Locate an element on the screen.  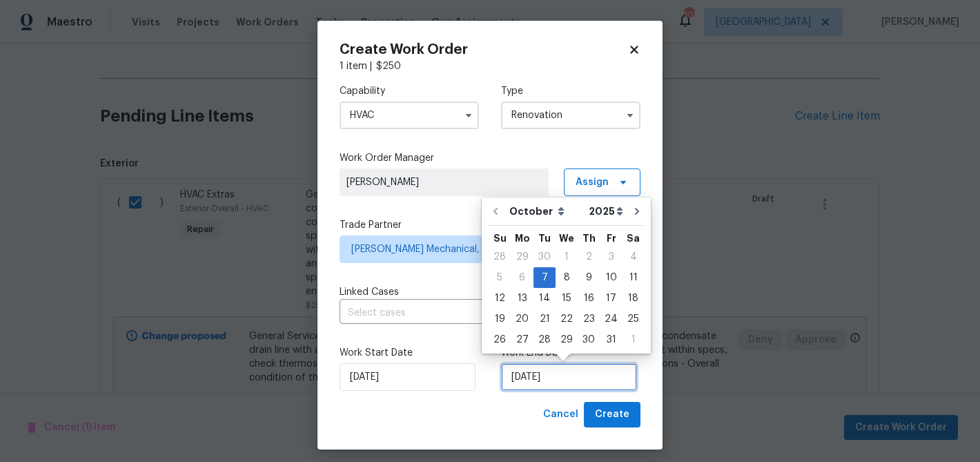
div: 4 is located at coordinates (633, 257).